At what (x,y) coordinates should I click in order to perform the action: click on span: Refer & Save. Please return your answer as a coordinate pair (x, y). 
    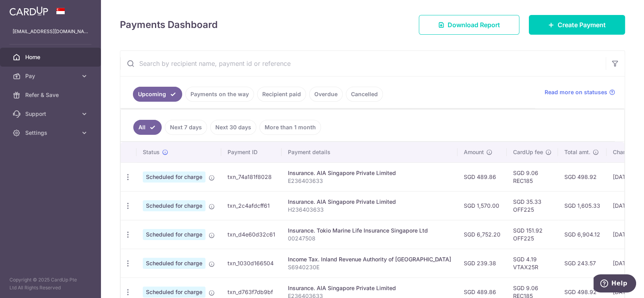
    Looking at the image, I should click on (51, 95).